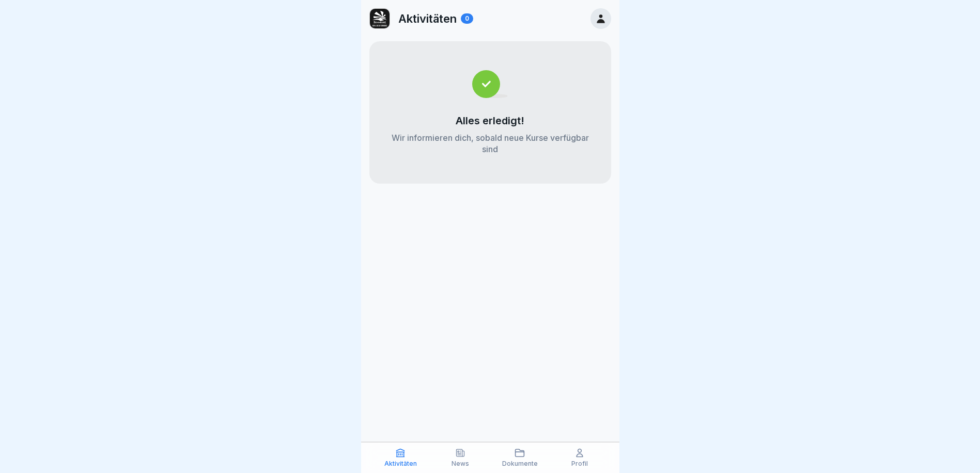 The width and height of the screenshot is (980, 473). What do you see at coordinates (490, 121) in the screenshot?
I see `p: Alles erledigt!` at bounding box center [490, 121].